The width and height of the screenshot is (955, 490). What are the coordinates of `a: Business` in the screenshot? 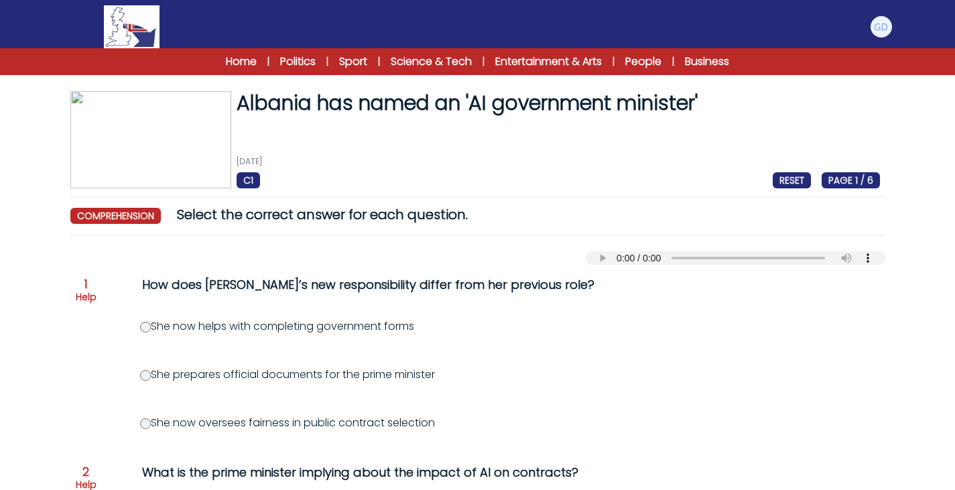 It's located at (707, 62).